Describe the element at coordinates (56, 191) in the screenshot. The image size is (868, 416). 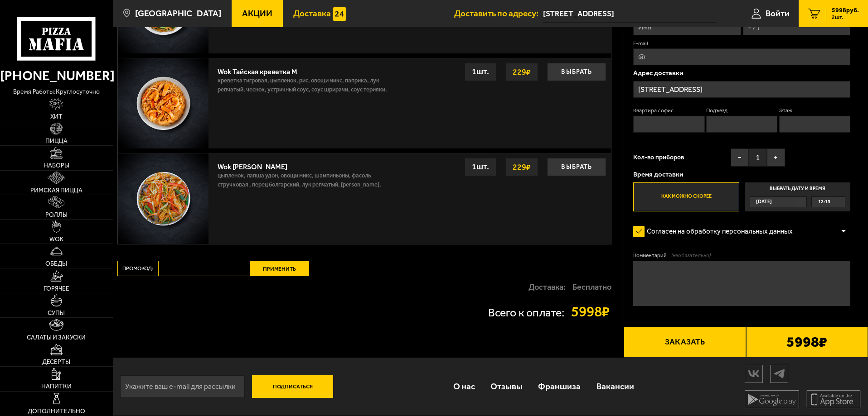
I see `span: Римская пицца` at that location.